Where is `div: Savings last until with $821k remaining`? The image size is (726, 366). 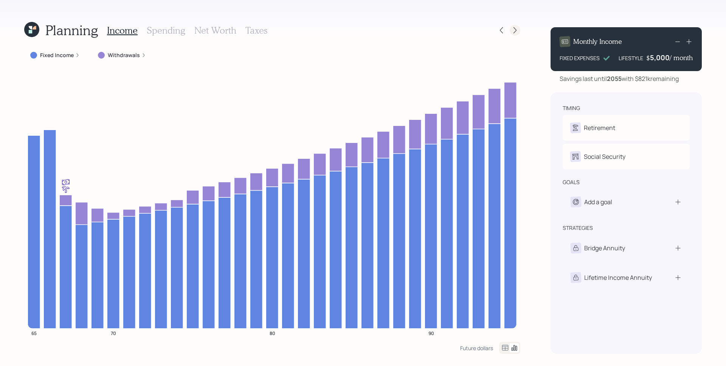
div: Savings last until with $821k remaining is located at coordinates (619, 79).